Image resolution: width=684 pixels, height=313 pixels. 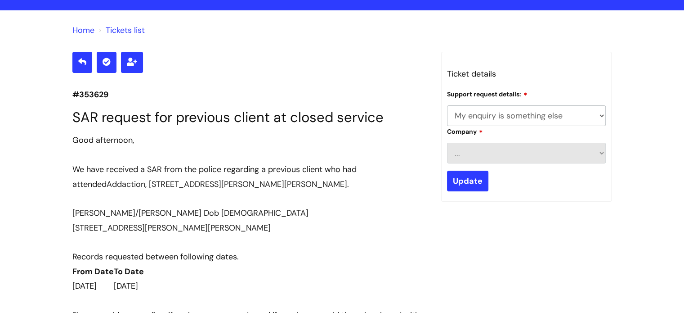 What do you see at coordinates (121, 30) in the screenshot?
I see `li: Tickets list` at bounding box center [121, 30].